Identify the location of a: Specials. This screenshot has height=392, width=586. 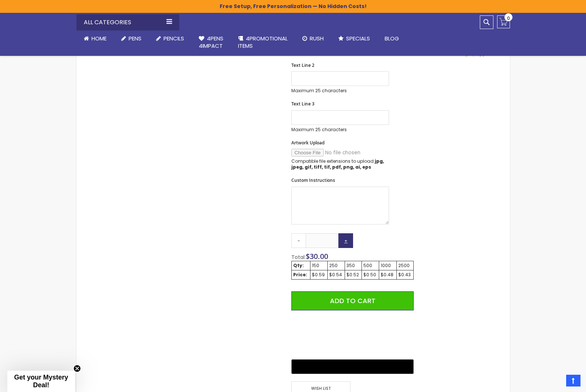
(354, 38).